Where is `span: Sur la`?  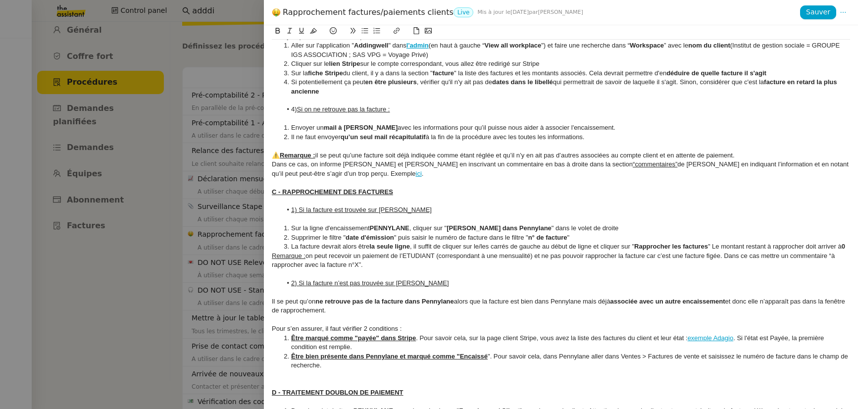
span: Sur la is located at coordinates (299, 73).